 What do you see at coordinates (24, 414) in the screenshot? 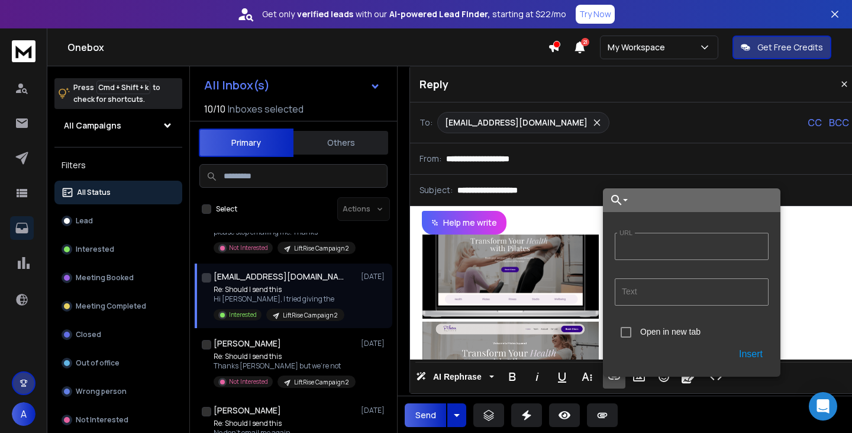
I see `button: A` at bounding box center [24, 414].